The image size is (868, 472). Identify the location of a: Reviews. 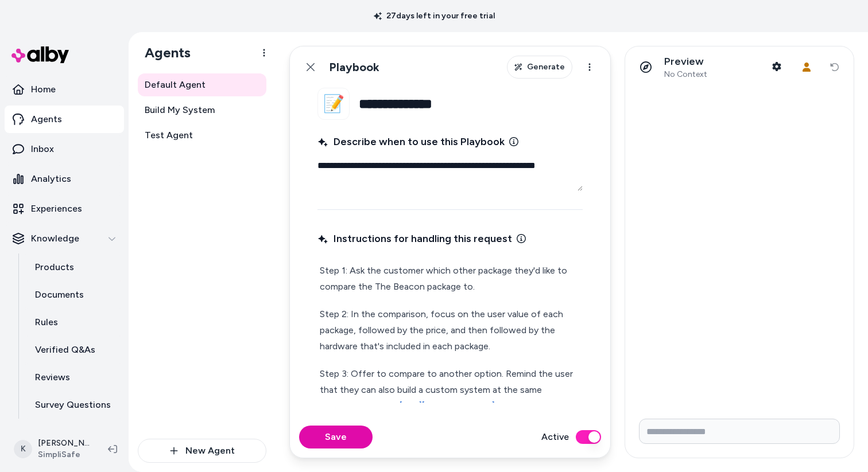
(73, 377).